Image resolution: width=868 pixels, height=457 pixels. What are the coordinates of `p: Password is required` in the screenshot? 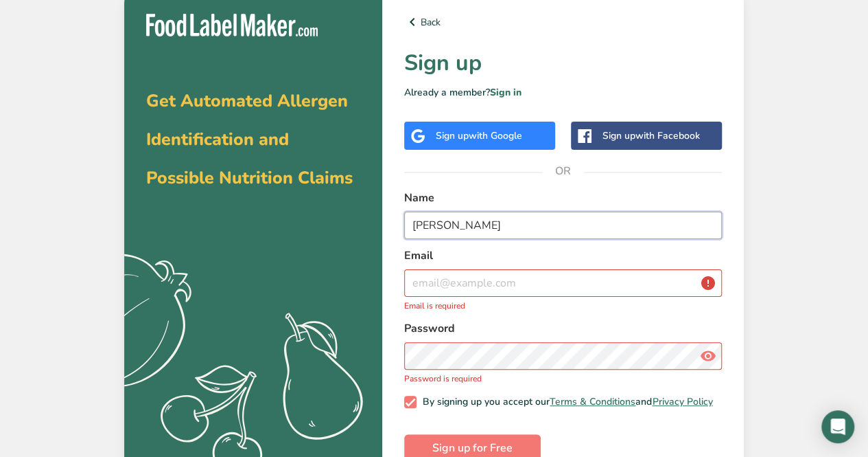 It's located at (563, 379).